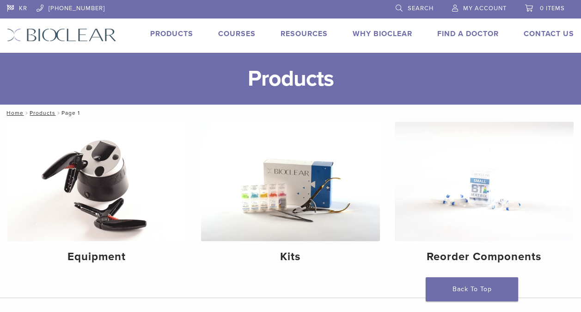  What do you see at coordinates (468, 34) in the screenshot?
I see `a: Find A Doctor` at bounding box center [468, 34].